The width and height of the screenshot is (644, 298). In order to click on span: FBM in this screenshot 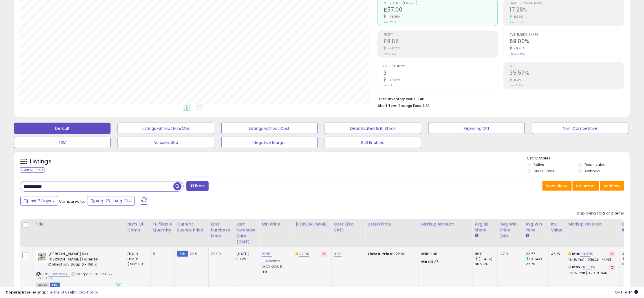, I will do `click(55, 285)`.